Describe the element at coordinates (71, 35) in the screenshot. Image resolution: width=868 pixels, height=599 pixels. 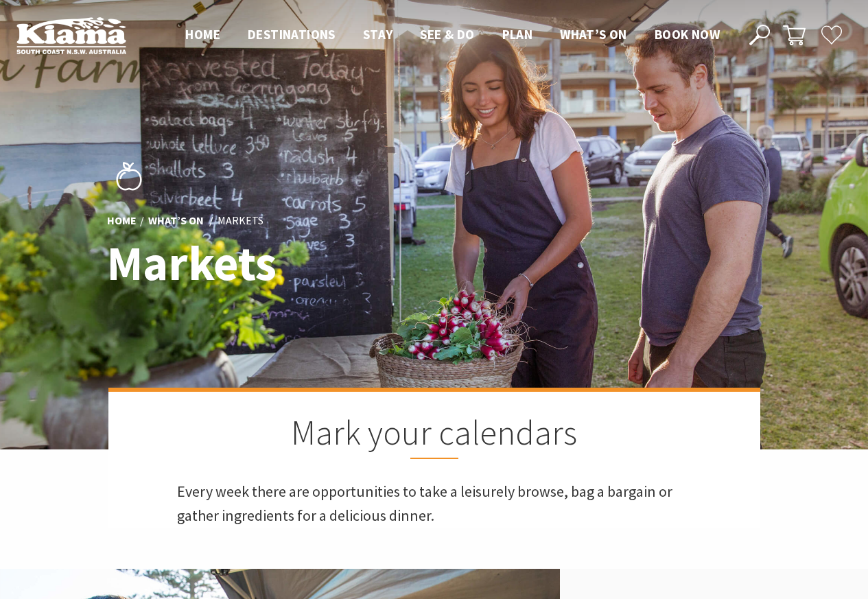
I see `img: Kiama Logo` at that location.